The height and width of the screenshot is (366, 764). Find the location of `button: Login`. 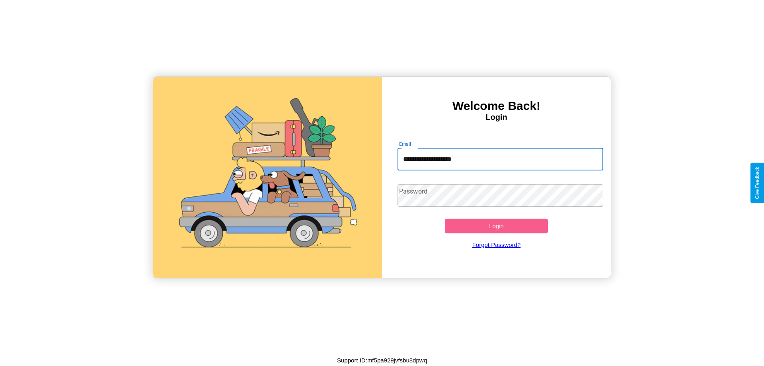

button: Login is located at coordinates (496, 226).